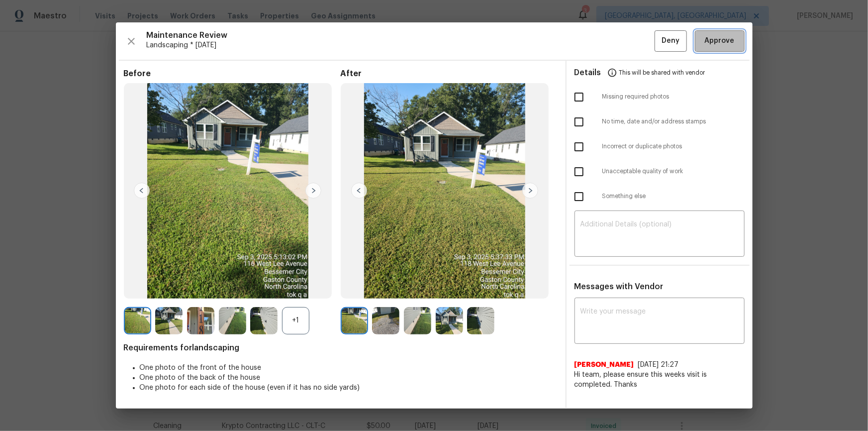 The image size is (868, 431). What do you see at coordinates (671, 41) in the screenshot?
I see `button: Deny` at bounding box center [671, 41].